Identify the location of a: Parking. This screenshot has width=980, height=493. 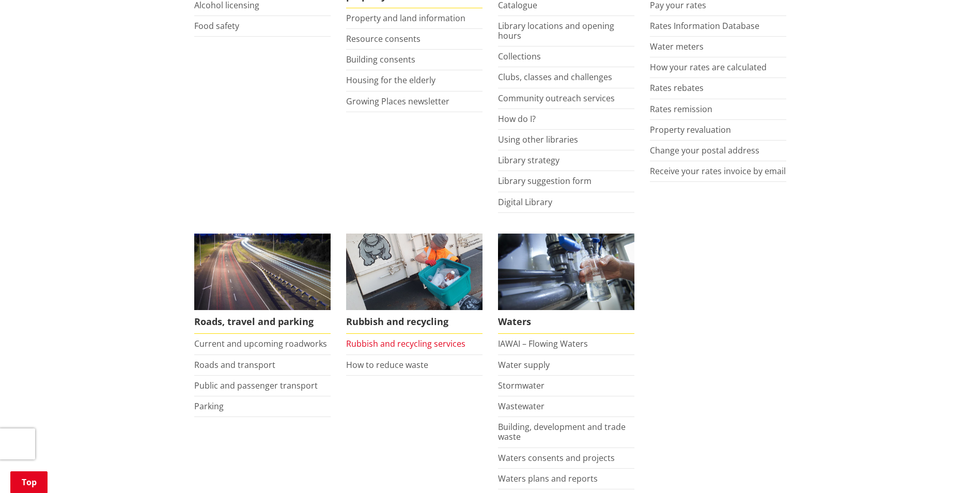
(209, 406).